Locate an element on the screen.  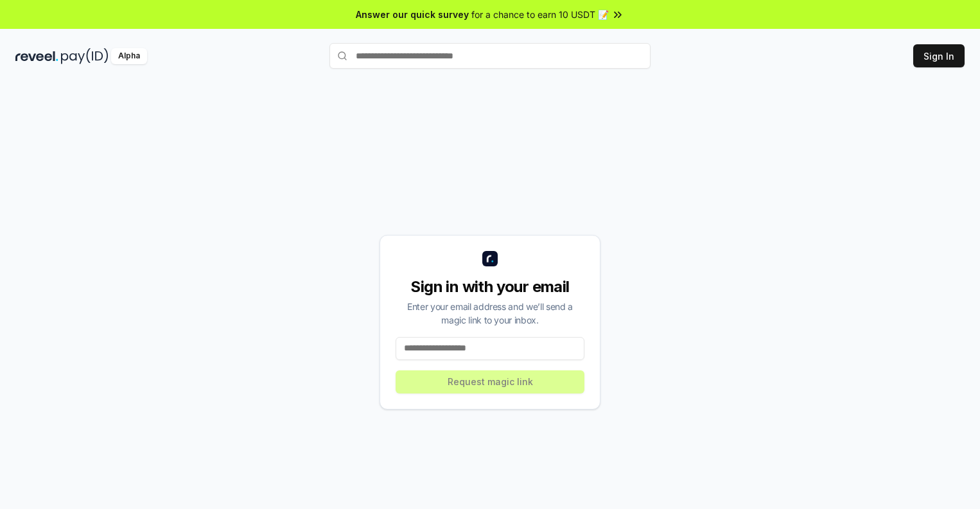
span: Answer our quick survey is located at coordinates (412, 14).